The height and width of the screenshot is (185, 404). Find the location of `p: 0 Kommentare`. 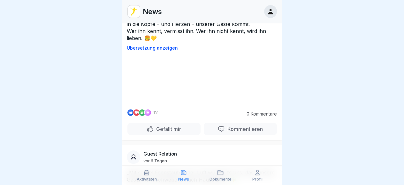

p: 0 Kommentare is located at coordinates (259, 114).